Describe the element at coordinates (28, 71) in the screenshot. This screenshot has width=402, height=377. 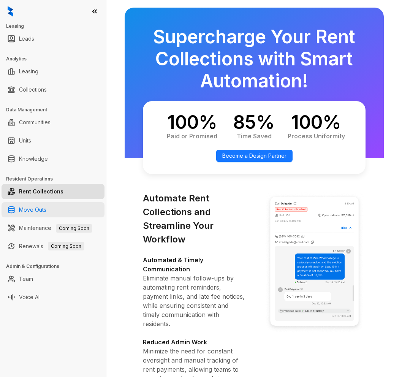
I see `a: Leasing` at that location.